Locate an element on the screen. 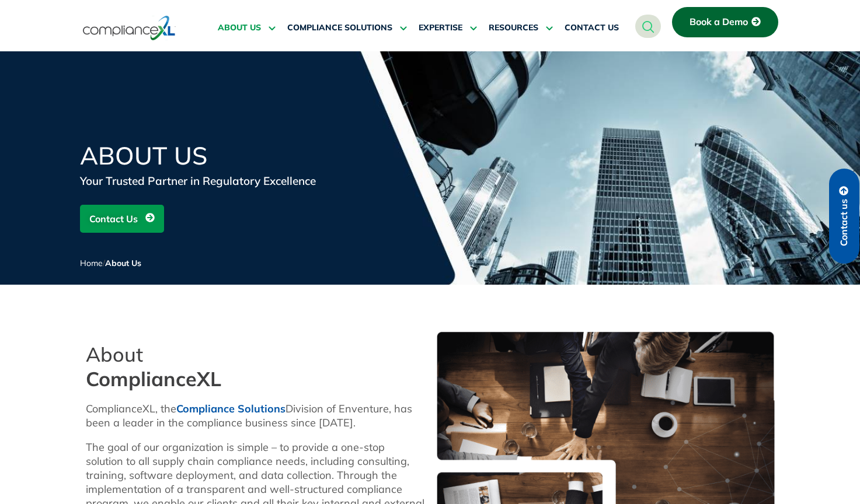 The width and height of the screenshot is (860, 504). span: RESOURCES is located at coordinates (513, 28).